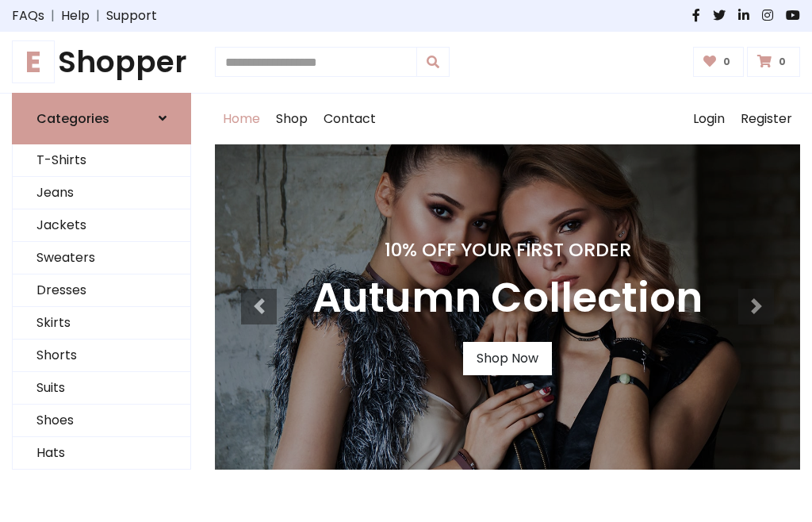  Describe the element at coordinates (292, 119) in the screenshot. I see `a: Shop` at that location.